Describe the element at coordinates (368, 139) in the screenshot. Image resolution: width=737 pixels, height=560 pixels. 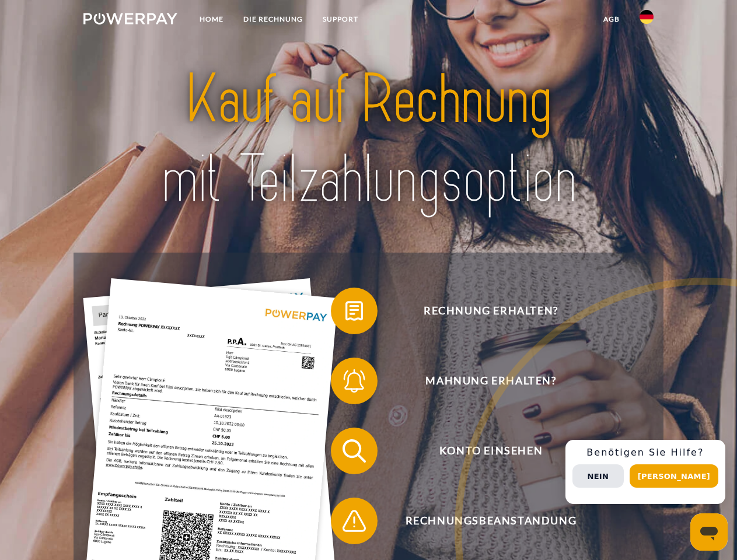
I see `img: title-powerpay_de.svg` at that location.